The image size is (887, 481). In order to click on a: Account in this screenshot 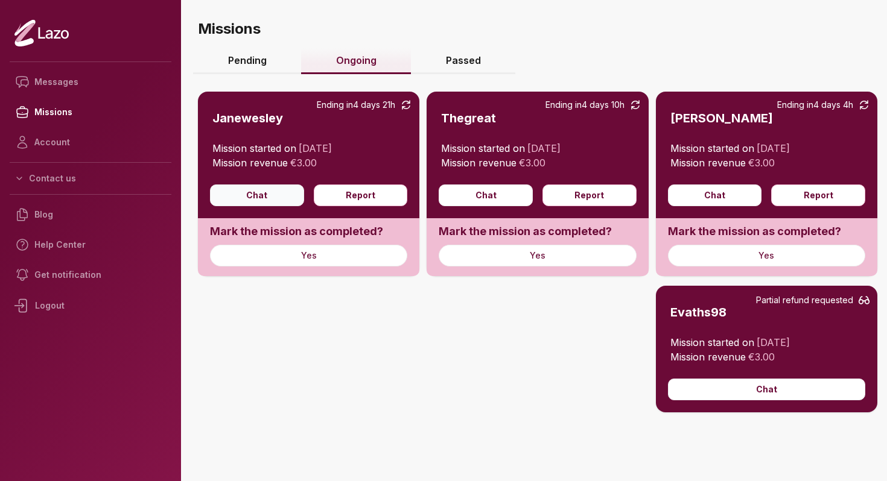, I will do `click(90, 142)`.